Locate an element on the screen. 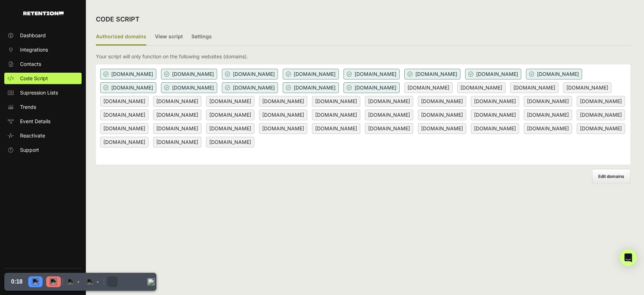 Image resolution: width=644 pixels, height=295 pixels. a: Contacts is located at coordinates (43, 64).